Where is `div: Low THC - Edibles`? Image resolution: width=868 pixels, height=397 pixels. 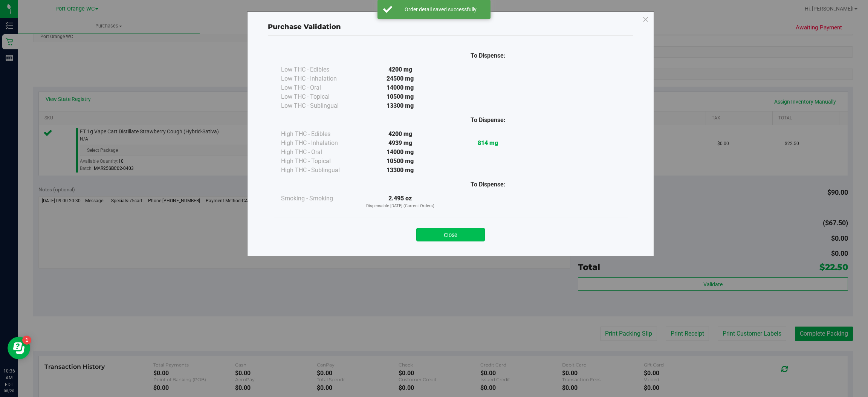 div: Low THC - Edibles is located at coordinates (319, 69).